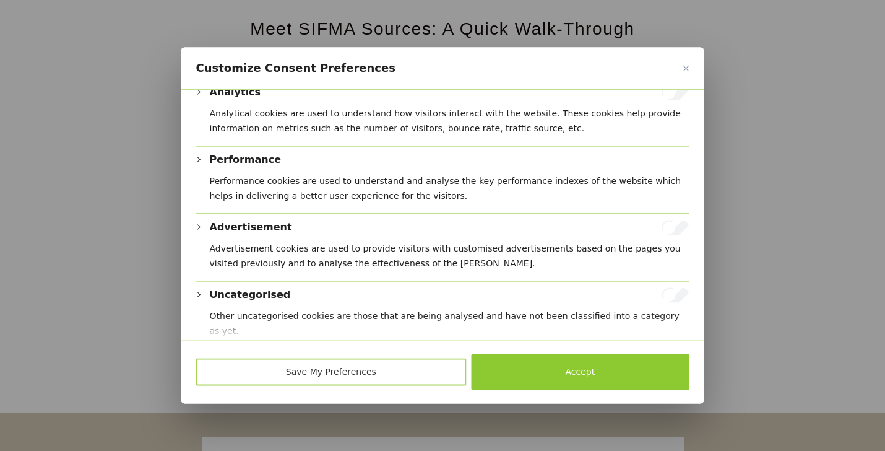  What do you see at coordinates (251, 227) in the screenshot?
I see `button: Advertisement` at bounding box center [251, 227].